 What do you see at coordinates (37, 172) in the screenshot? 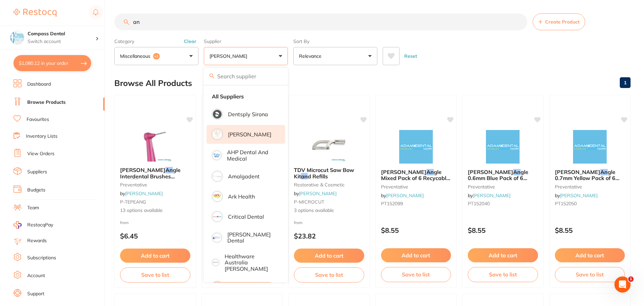
I see `a: Suppliers` at bounding box center [37, 172].